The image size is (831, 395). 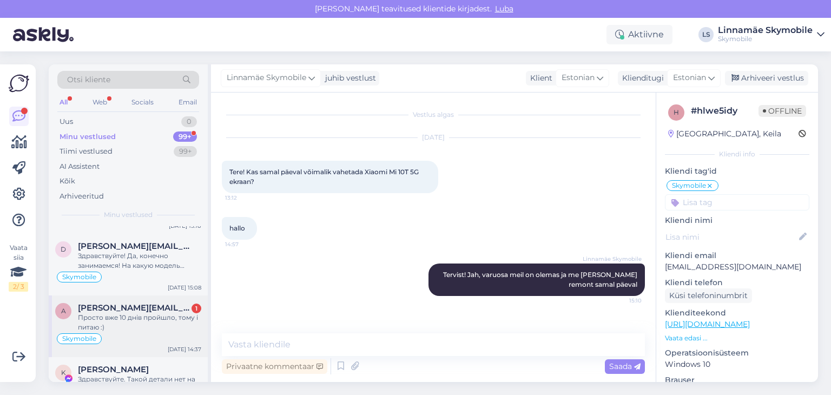 What do you see at coordinates (189, 122) in the screenshot?
I see `div: 0` at bounding box center [189, 122].